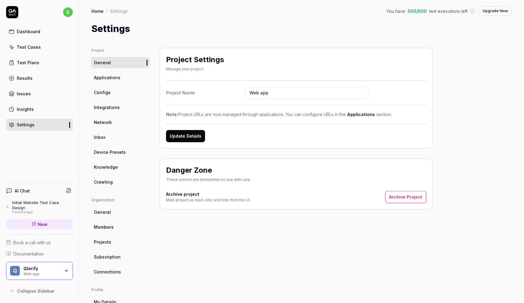 The width and height of the screenshot is (524, 303). Describe the element at coordinates (39, 243) in the screenshot. I see `a: Book a call with us` at that location.